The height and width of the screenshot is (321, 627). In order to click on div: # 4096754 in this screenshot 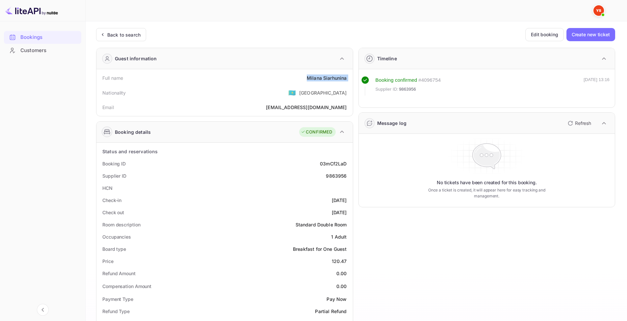, I will do `click(430, 80)`.